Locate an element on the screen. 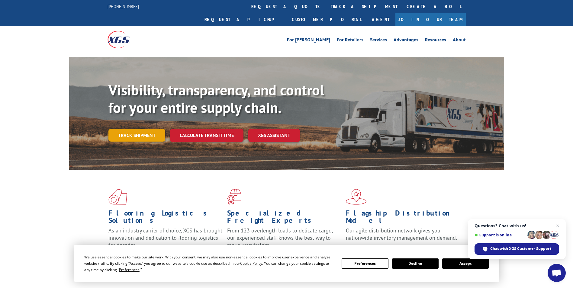 This screenshot has height=288, width=573. img: xgs-icon-flagship-distribution-model-red is located at coordinates (356, 197).